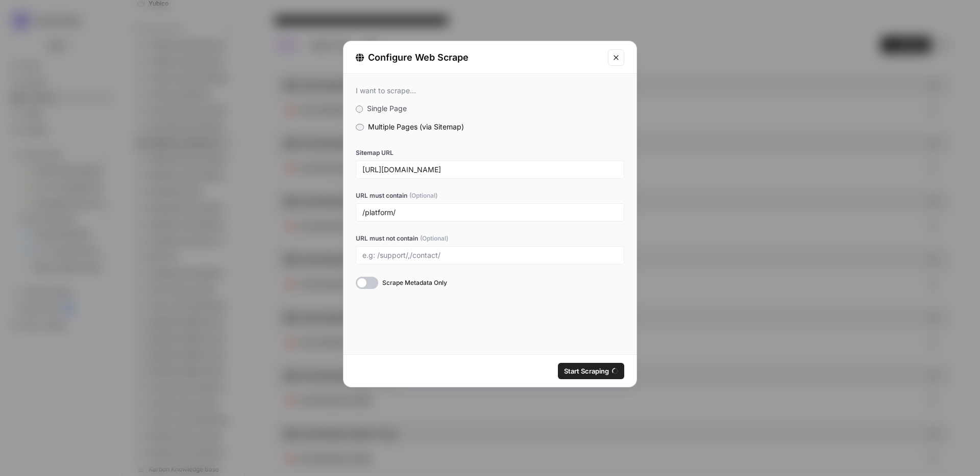 The width and height of the screenshot is (980, 476). I want to click on label: URL must contain, so click(490, 196).